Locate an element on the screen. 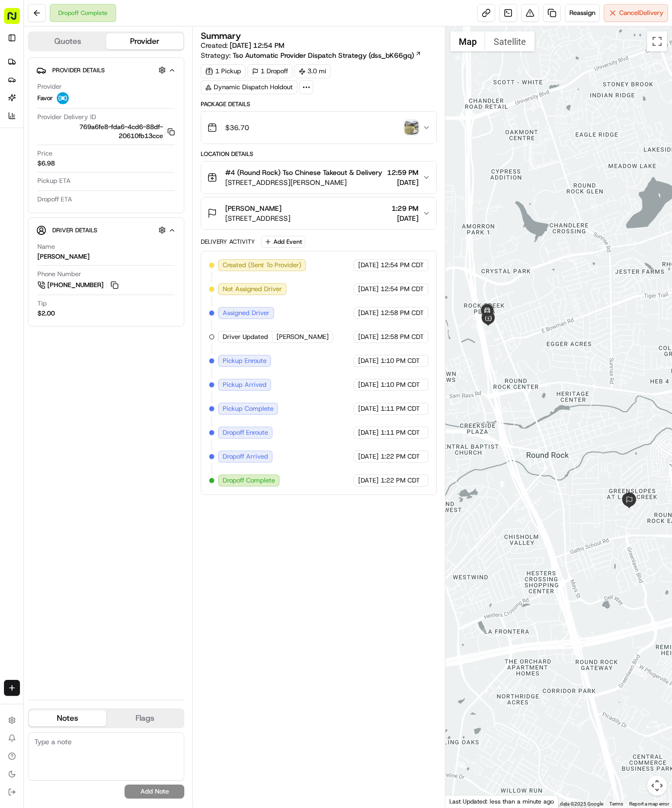 This screenshot has height=808, width=672. button: photo_proof_of_delivery image is located at coordinates (412, 128).